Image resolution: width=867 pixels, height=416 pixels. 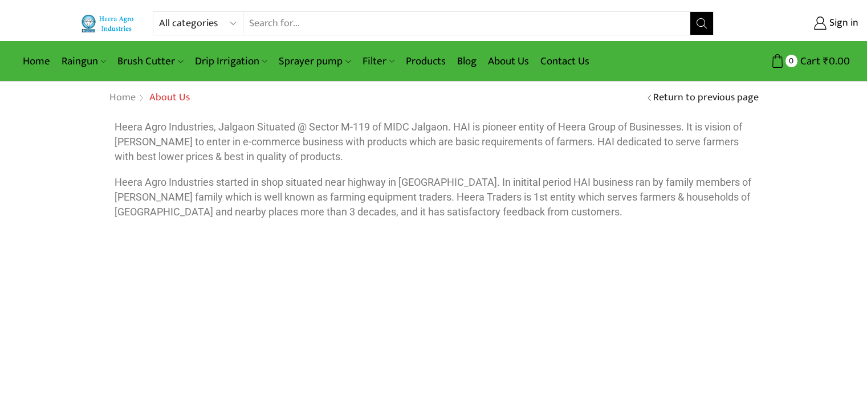 What do you see at coordinates (84, 61) in the screenshot?
I see `a: Raingun` at bounding box center [84, 61].